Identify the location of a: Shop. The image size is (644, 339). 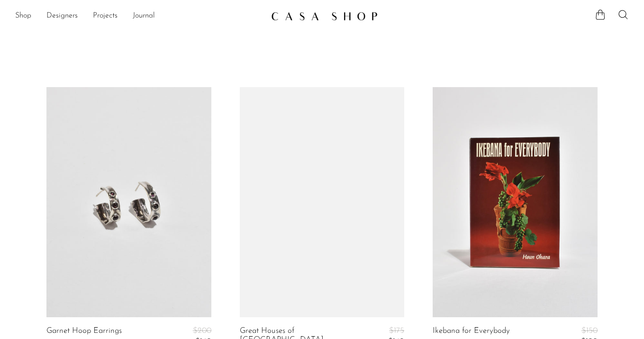
(23, 16).